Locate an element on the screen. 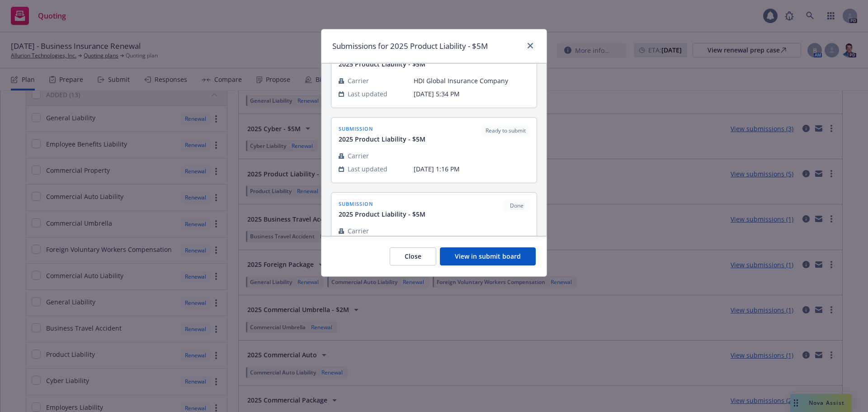 This screenshot has height=412, width=868. span: HDI Global Insurance Company is located at coordinates (472, 81).